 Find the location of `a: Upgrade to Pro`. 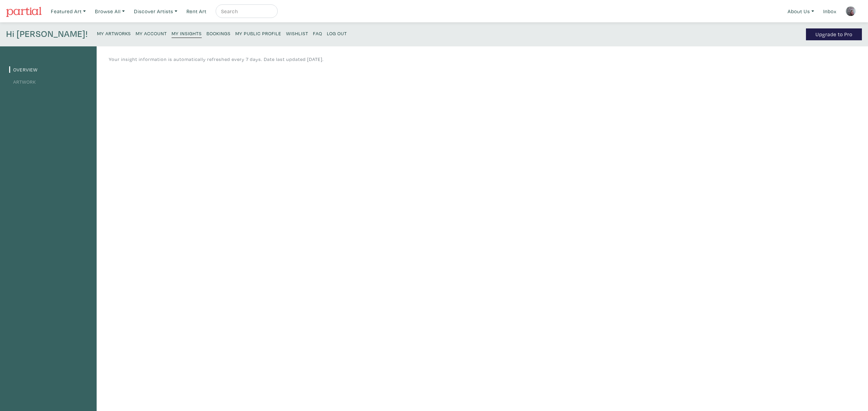

a: Upgrade to Pro is located at coordinates (834, 34).